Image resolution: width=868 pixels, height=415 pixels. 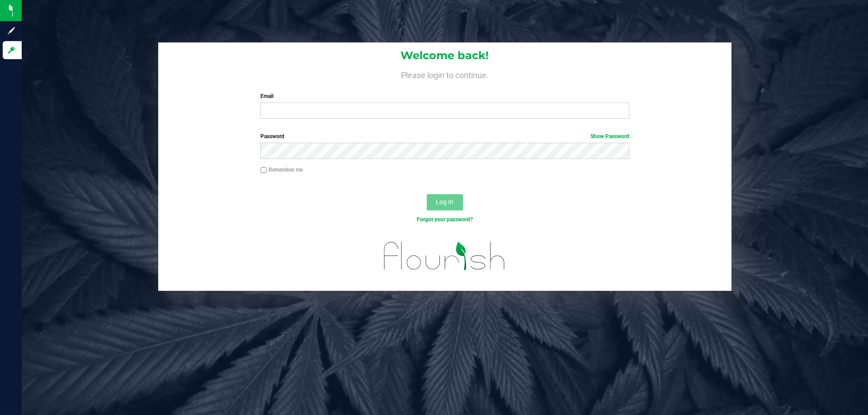 What do you see at coordinates (444, 256) in the screenshot?
I see `img: flourish_logo.svg` at bounding box center [444, 256].